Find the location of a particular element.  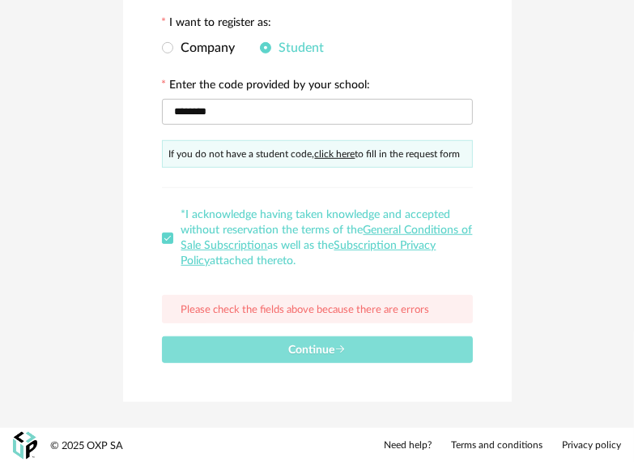

button: Continue is located at coordinates (317, 349).